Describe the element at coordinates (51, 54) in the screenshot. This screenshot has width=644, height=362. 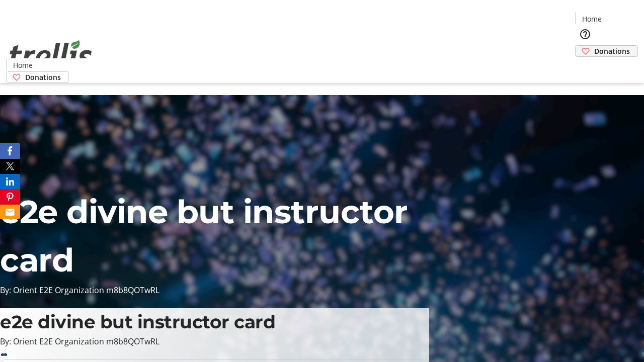
I see `img: Orient E2E Organization m8b8QOTwRL's Logo` at that location.